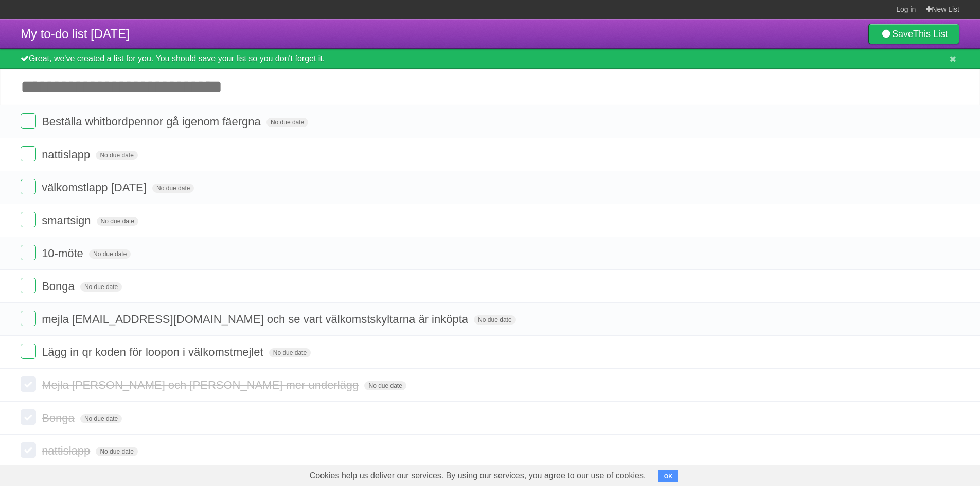 The height and width of the screenshot is (486, 980). I want to click on b: This List, so click(930, 34).